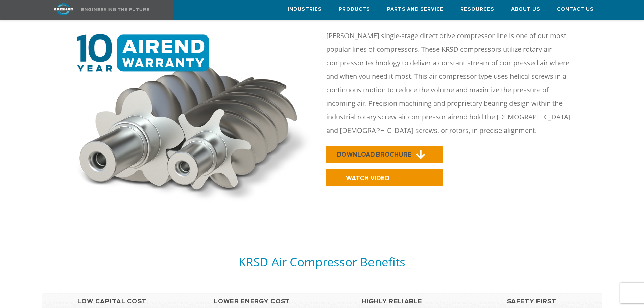 This screenshot has width=644, height=308. What do you see at coordinates (478, 9) in the screenshot?
I see `span: Resources` at bounding box center [478, 9].